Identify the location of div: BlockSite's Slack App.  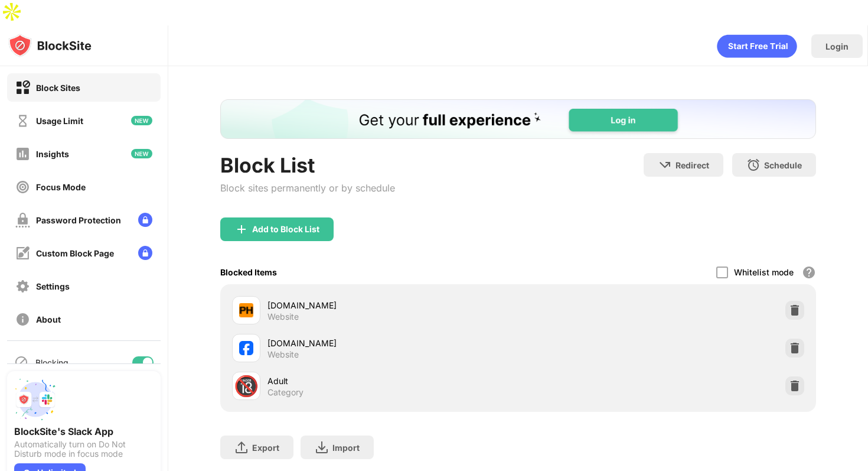
(84, 431).